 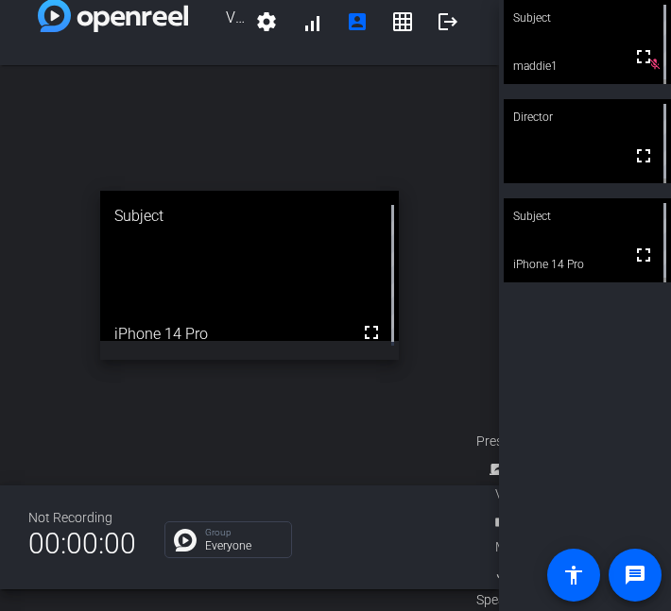 What do you see at coordinates (511, 494) in the screenshot?
I see `span: Video` at bounding box center [511, 494].